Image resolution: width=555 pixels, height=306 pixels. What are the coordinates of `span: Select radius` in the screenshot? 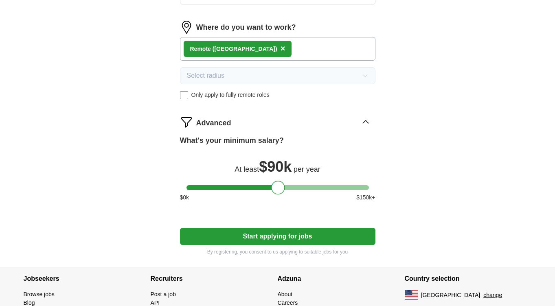 It's located at (206, 76).